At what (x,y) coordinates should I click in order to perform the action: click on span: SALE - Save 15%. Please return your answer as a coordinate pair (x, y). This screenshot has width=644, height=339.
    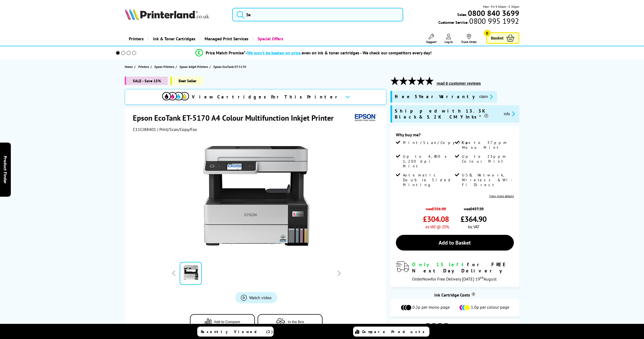
    Looking at the image, I should click on (146, 81).